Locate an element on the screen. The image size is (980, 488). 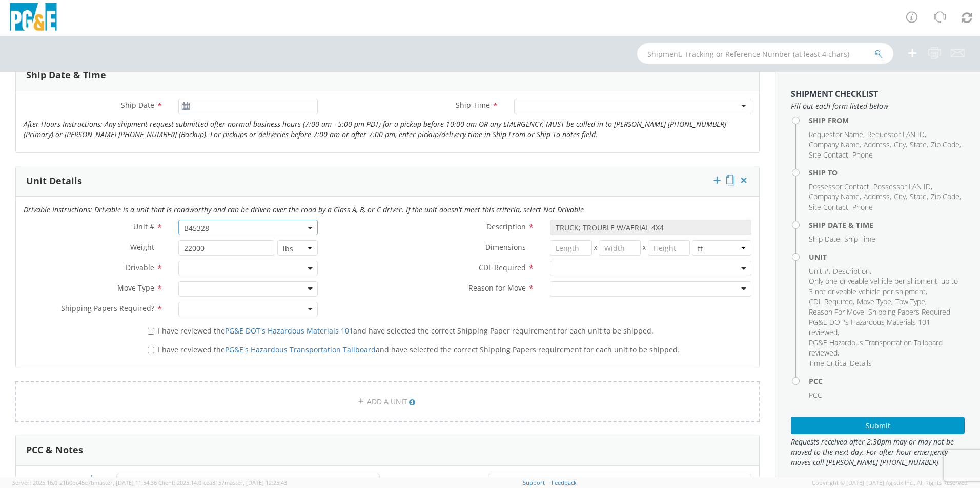
span: Zip Code is located at coordinates (945, 196).